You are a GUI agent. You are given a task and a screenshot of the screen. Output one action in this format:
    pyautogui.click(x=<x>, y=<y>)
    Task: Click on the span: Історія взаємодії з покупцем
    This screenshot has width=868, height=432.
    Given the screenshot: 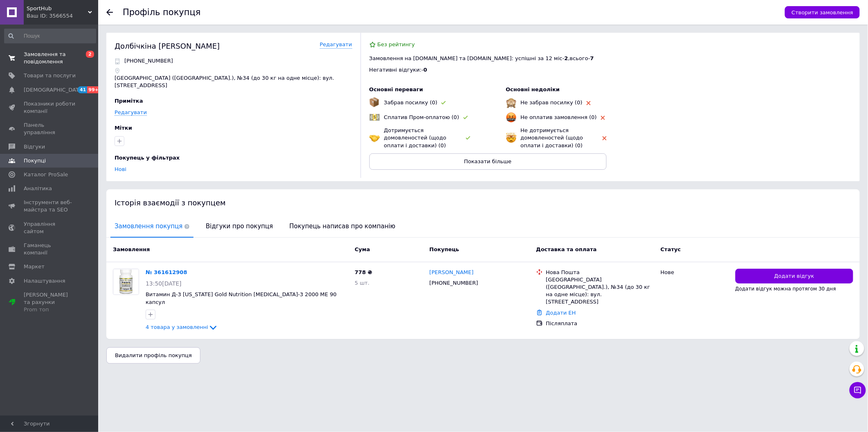 What is the action you would take?
    pyautogui.click(x=170, y=203)
    